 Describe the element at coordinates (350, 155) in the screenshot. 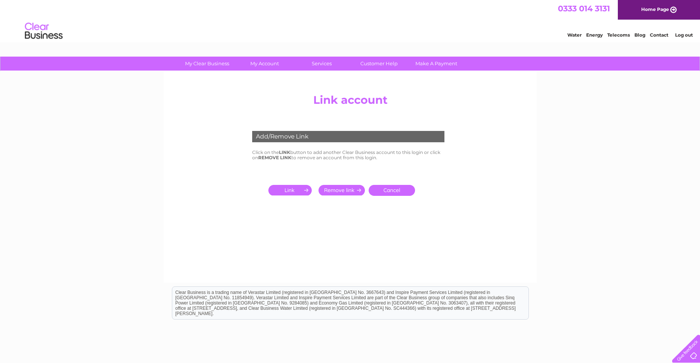

I see `td: Click on the button to add another Clear Business account to this login or click on to remove an ...` at that location.